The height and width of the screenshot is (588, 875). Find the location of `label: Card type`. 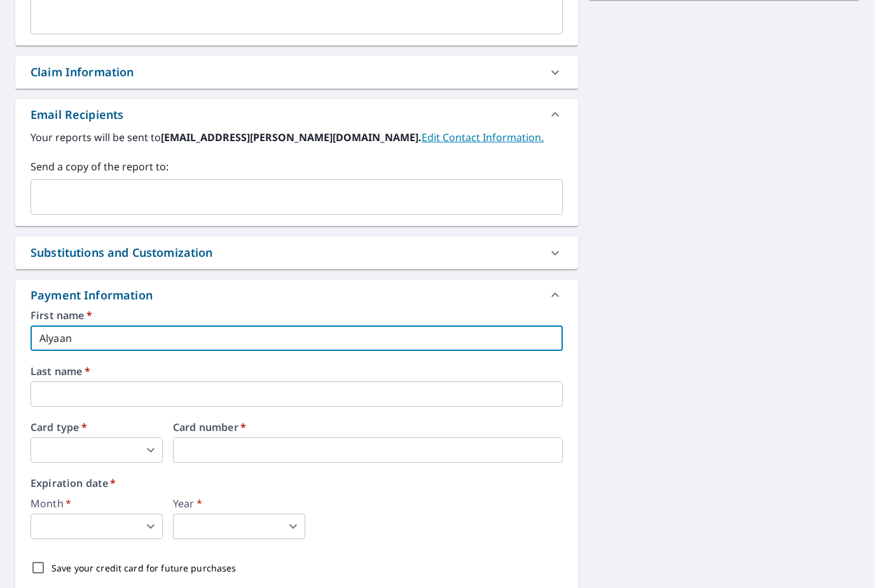

label: Card type is located at coordinates (97, 427).